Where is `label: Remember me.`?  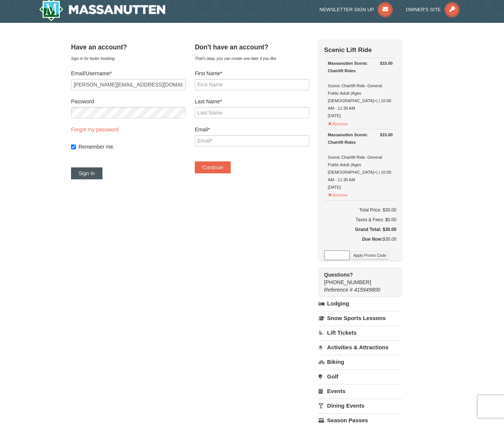
label: Remember me. is located at coordinates (132, 147).